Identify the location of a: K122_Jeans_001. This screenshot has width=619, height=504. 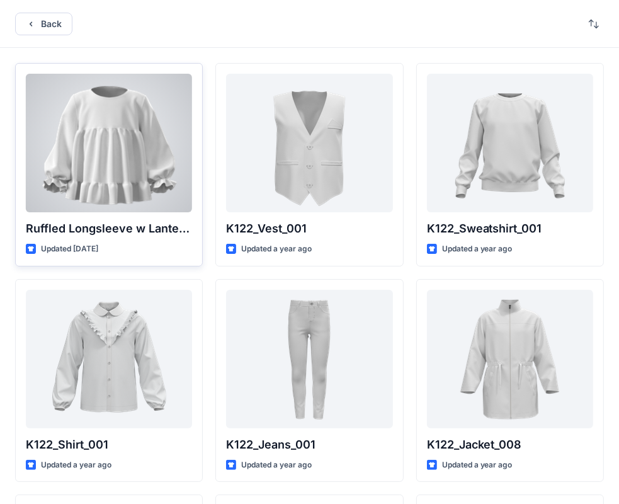
(309, 359).